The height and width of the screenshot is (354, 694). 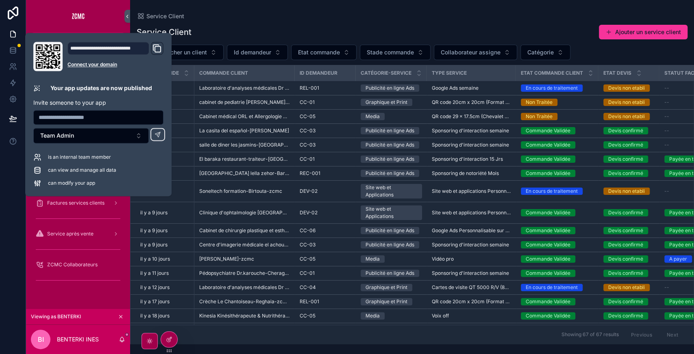 I want to click on span: Google Ads semaine, so click(x=455, y=88).